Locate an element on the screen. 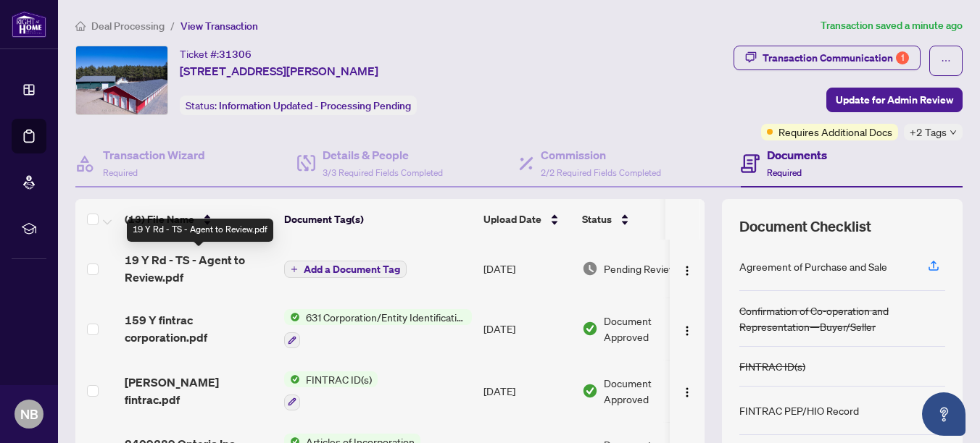  span: NB is located at coordinates (29, 415).